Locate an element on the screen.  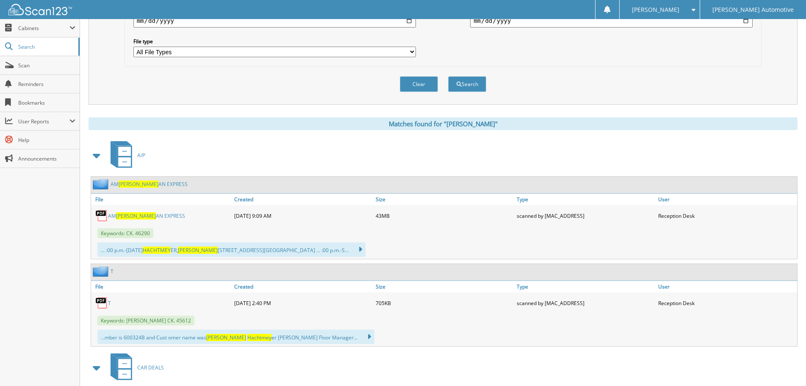
span: Scan is located at coordinates (47, 65).